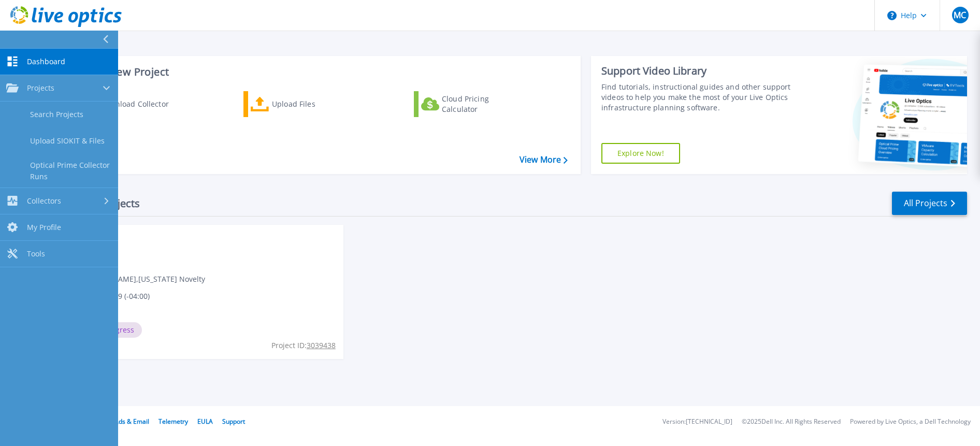 This screenshot has width=980, height=446. What do you see at coordinates (132, 422) in the screenshot?
I see `a: Ads & Email` at bounding box center [132, 422].